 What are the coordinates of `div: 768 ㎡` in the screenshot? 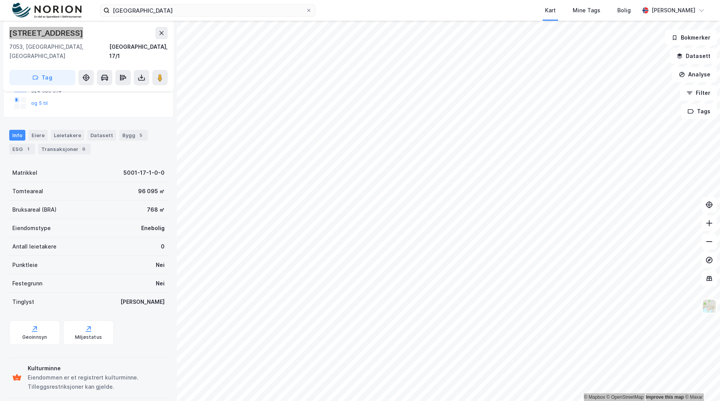 It's located at (156, 210).